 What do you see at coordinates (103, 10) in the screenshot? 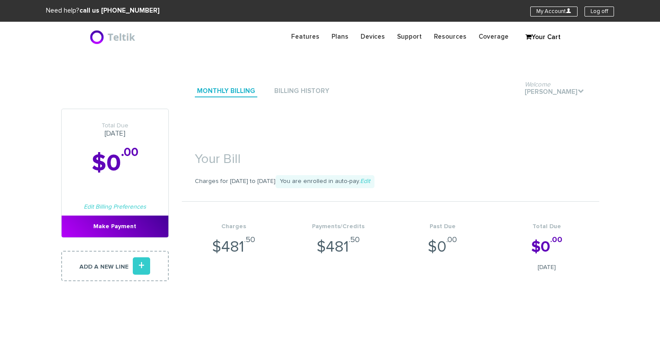
I see `span: Need help?` at bounding box center [103, 10].